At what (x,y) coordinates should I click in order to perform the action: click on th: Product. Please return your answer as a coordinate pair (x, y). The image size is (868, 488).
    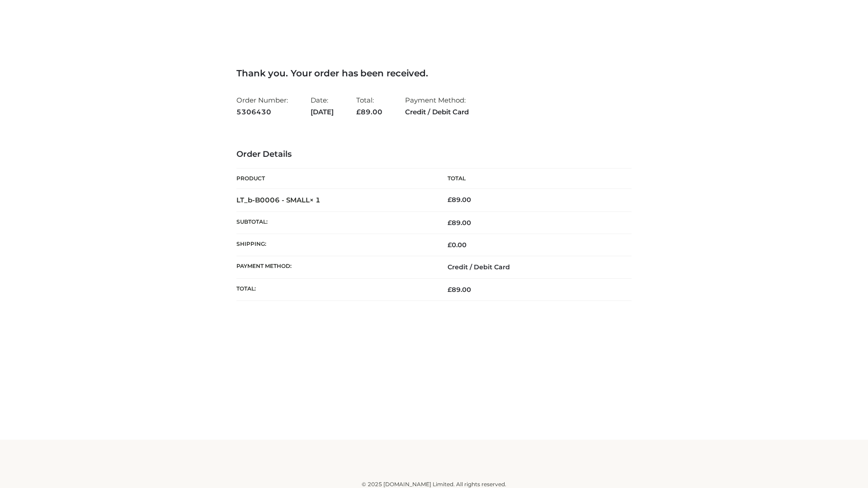
    Looking at the image, I should click on (335, 178).